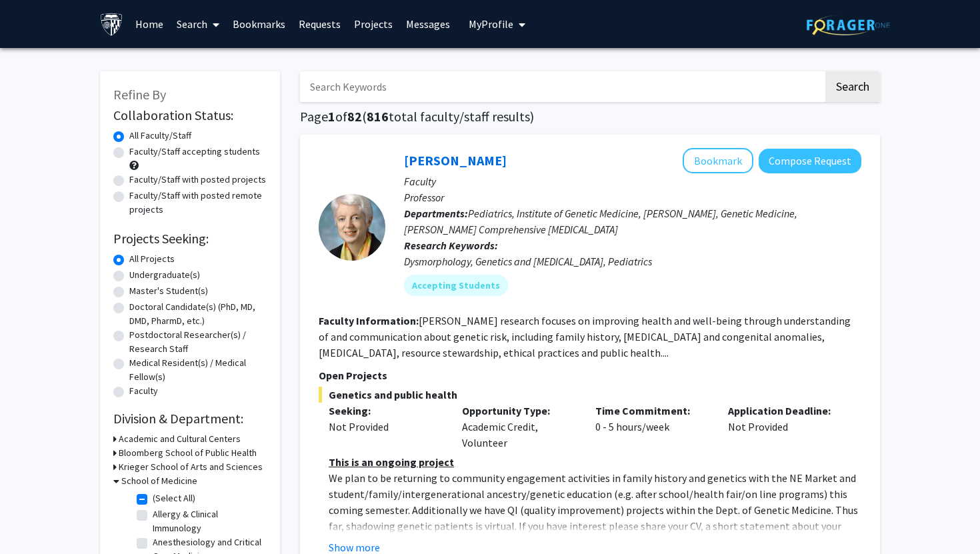 Image resolution: width=980 pixels, height=554 pixels. I want to click on span: 816, so click(377, 116).